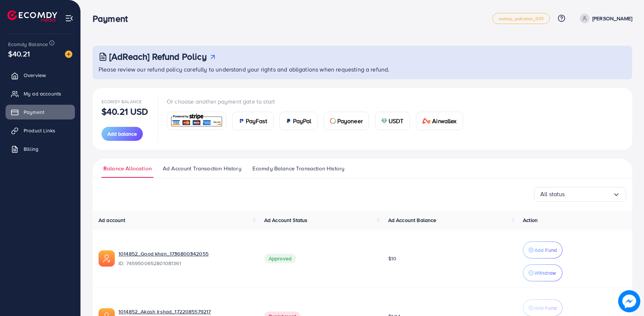 The width and height of the screenshot is (644, 316). What do you see at coordinates (40, 75) in the screenshot?
I see `a: Overview` at bounding box center [40, 75].